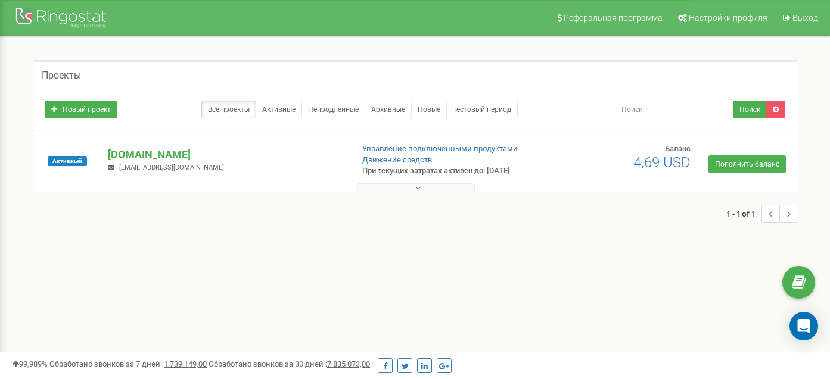 The height and width of the screenshot is (379, 830). Describe the element at coordinates (677, 148) in the screenshot. I see `span: Баланс` at that location.